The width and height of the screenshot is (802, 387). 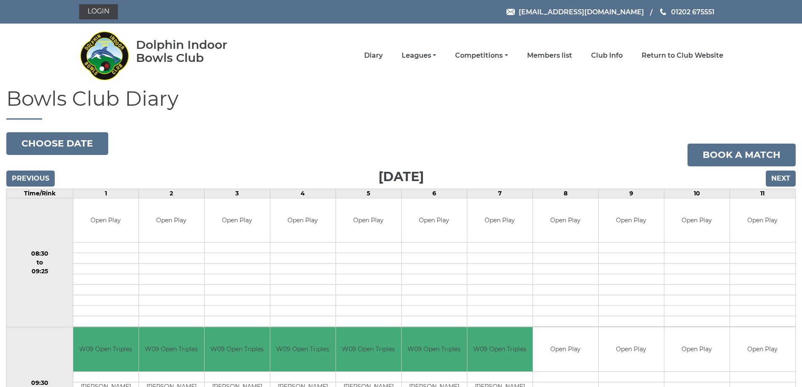 I want to click on td: Time/Rink, so click(x=40, y=193).